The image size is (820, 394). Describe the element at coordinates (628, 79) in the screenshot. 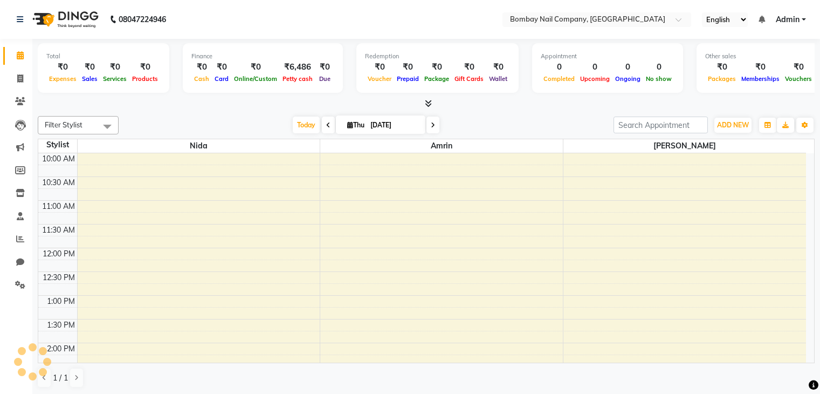

I see `span: Ongoing` at that location.